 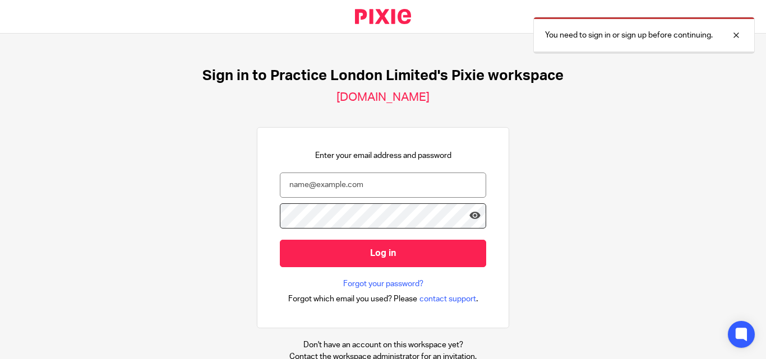 What do you see at coordinates (448, 299) in the screenshot?
I see `span: contact support` at bounding box center [448, 299].